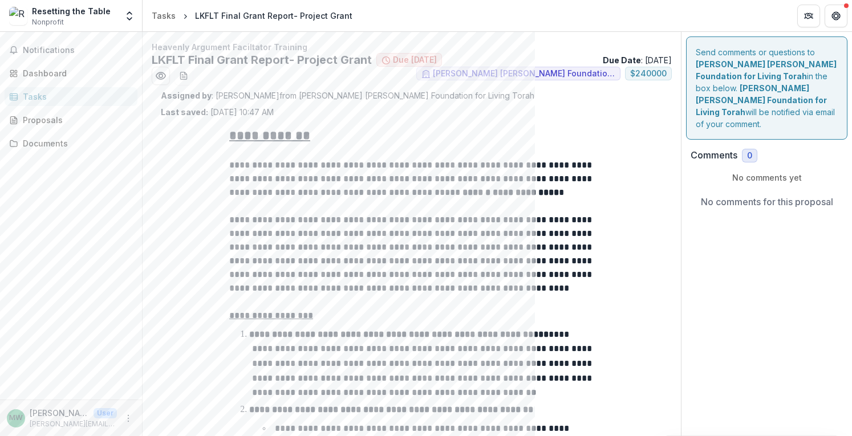 This screenshot has width=852, height=436. What do you see at coordinates (767, 88) in the screenshot?
I see `div: Send comments or questions to in the box below. will be notified via email of your comment.` at bounding box center [767, 88].